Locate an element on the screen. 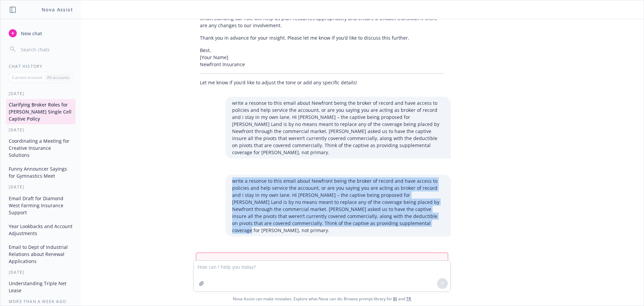 The image size is (644, 306). input: Search chats is located at coordinates (46, 49).